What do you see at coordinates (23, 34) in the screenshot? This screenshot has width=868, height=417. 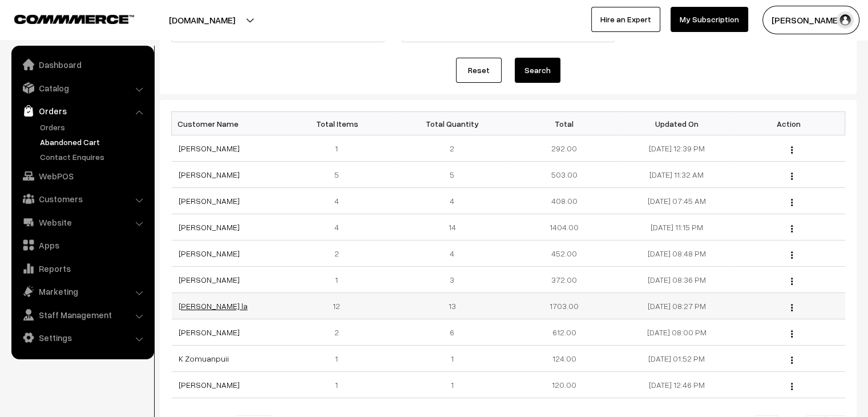 I see `img: website_grey.svg` at bounding box center [23, 34].